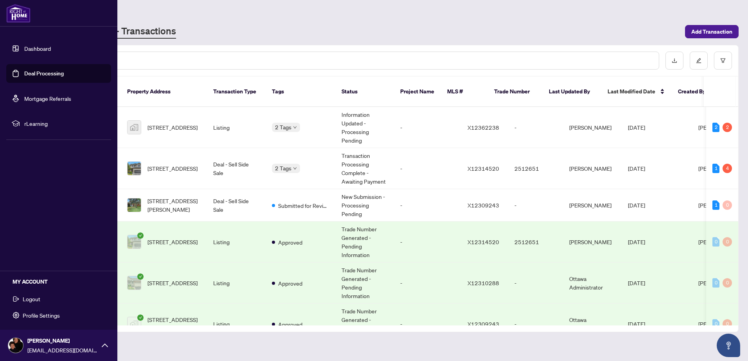 The height and width of the screenshot is (361, 748). What do you see at coordinates (59, 299) in the screenshot?
I see `button: Logout` at bounding box center [59, 299].